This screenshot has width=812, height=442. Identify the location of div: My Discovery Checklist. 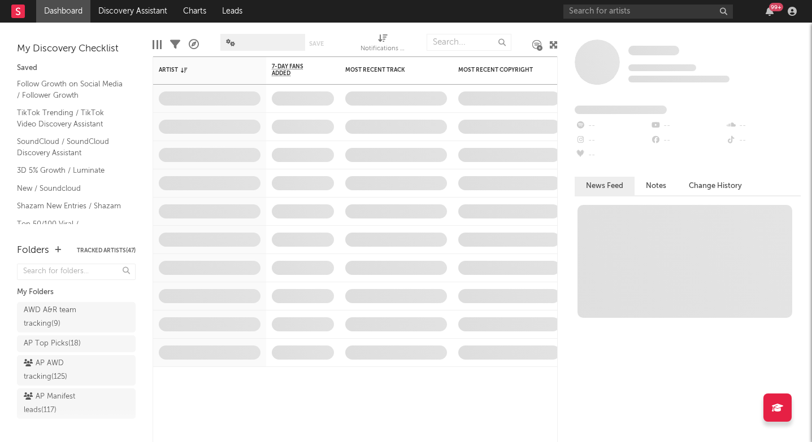
(76, 49).